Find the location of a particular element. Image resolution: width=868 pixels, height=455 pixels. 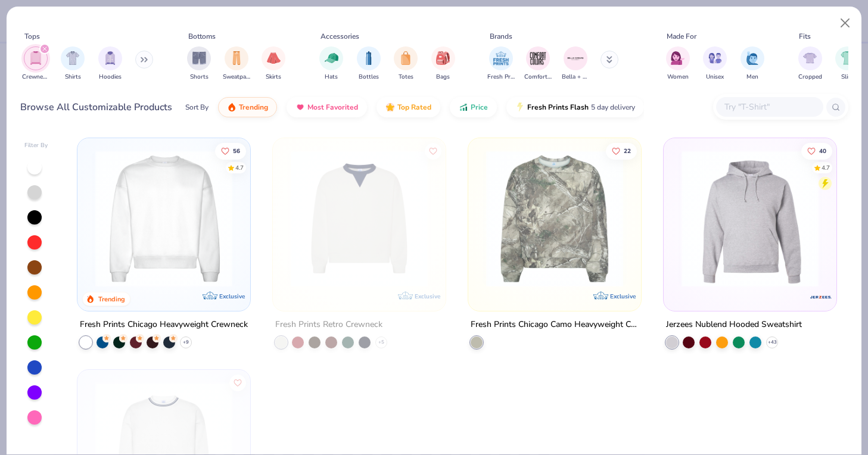

div: filter for Shorts is located at coordinates (199, 64).